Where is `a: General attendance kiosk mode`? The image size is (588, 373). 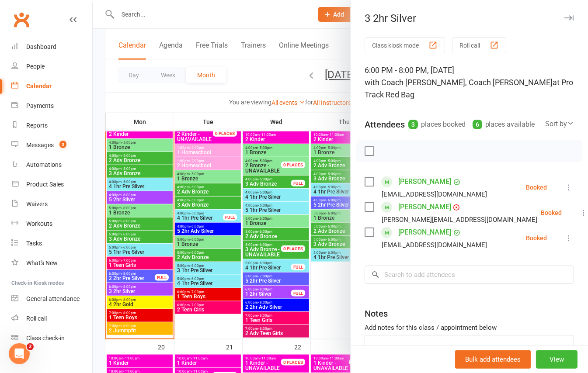 a: General attendance kiosk mode is located at coordinates (51, 299).